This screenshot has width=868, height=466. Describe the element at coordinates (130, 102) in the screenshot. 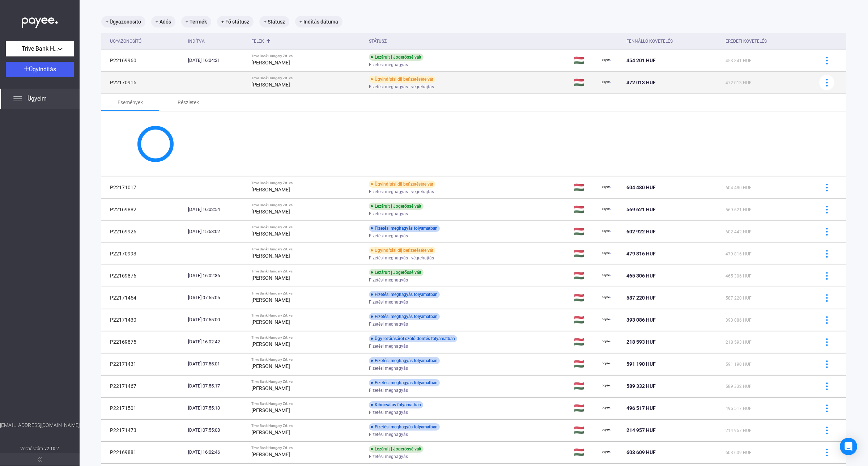

I see `div: Események` at that location.